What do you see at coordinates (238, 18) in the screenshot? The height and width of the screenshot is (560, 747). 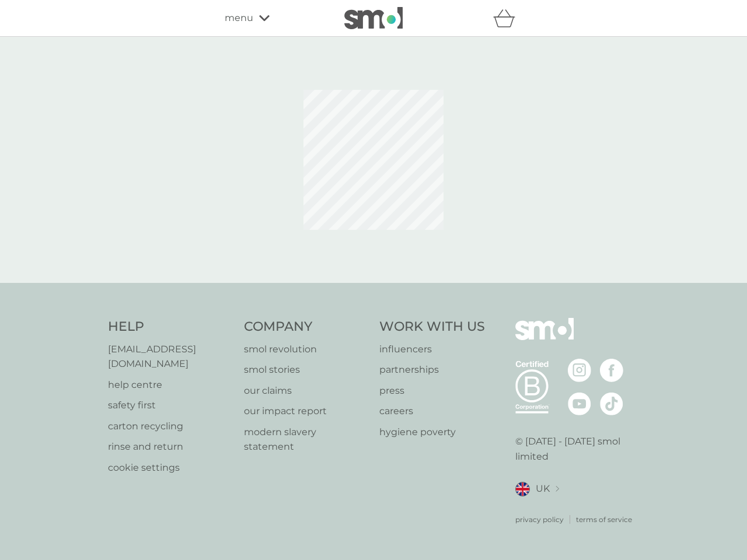 I see `span: menu` at bounding box center [238, 18].